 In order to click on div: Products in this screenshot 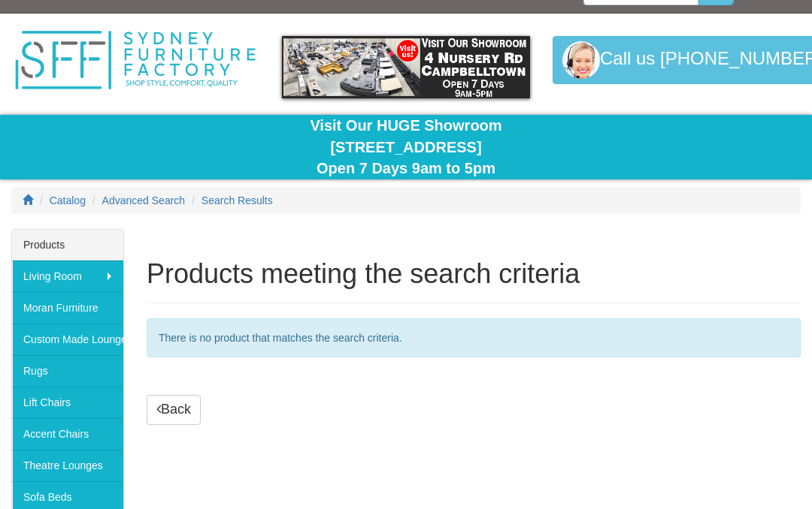, I will do `click(67, 245)`.